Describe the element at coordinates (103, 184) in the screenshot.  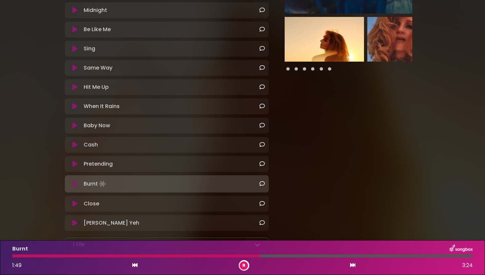
I see `img: waveform4.gif` at that location.